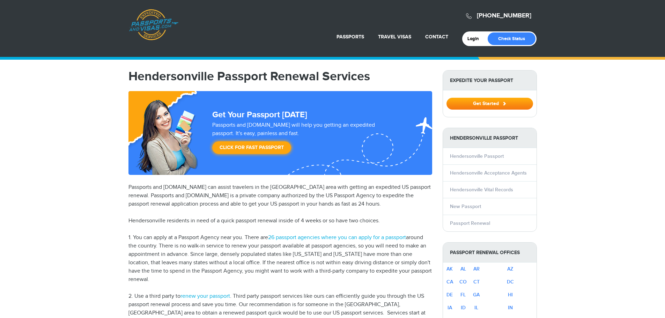 This screenshot has height=318, width=665. What do you see at coordinates (475, 39) in the screenshot?
I see `a: Login` at bounding box center [475, 39].